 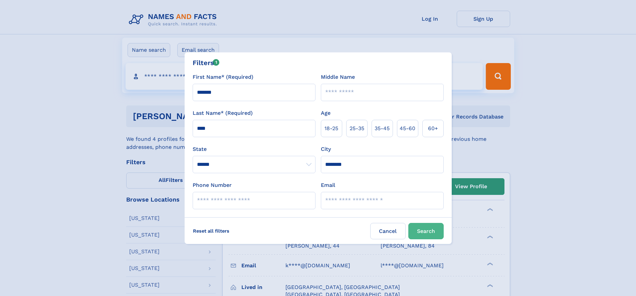 What do you see at coordinates (357, 129) in the screenshot?
I see `span: 25‑35` at bounding box center [357, 129].